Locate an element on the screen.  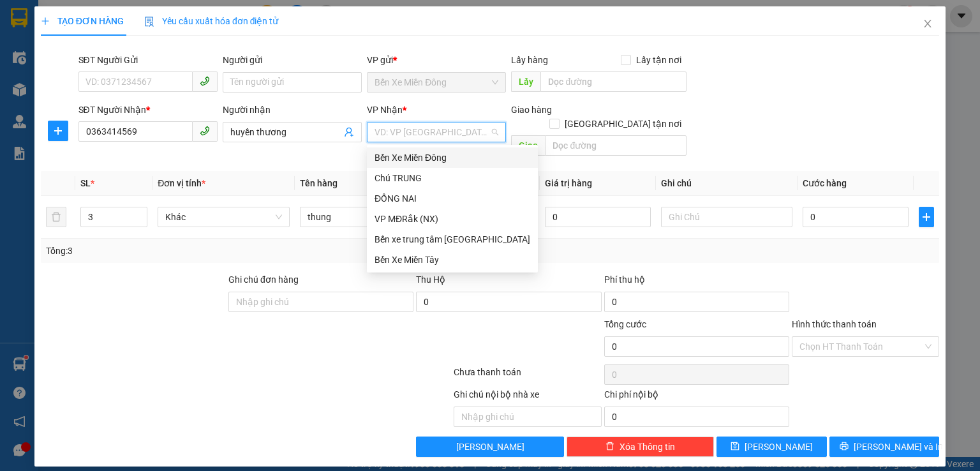
div: ĐỒNG NAI is located at coordinates (453, 198).